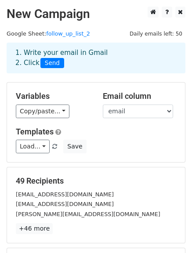 This screenshot has width=192, height=253. I want to click on a: Daily emails left: 50, so click(156, 33).